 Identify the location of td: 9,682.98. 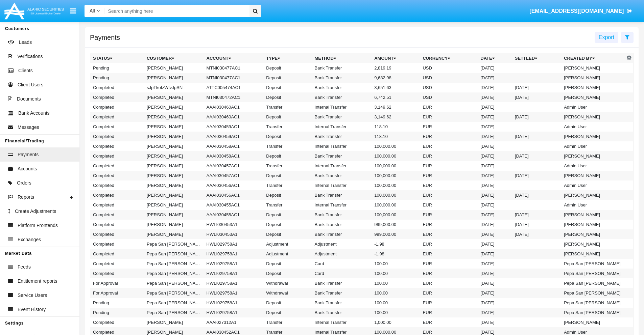
(395, 78).